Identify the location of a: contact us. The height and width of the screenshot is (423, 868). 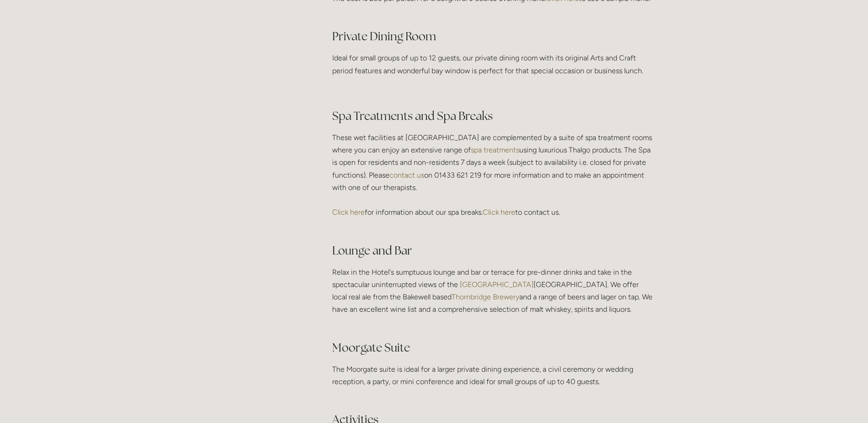
(407, 175).